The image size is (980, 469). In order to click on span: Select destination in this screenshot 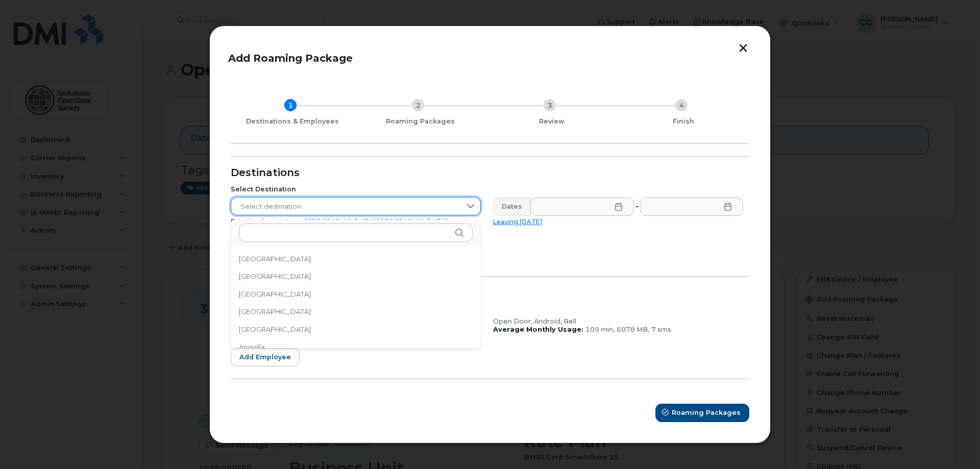, I will do `click(346, 207)`.